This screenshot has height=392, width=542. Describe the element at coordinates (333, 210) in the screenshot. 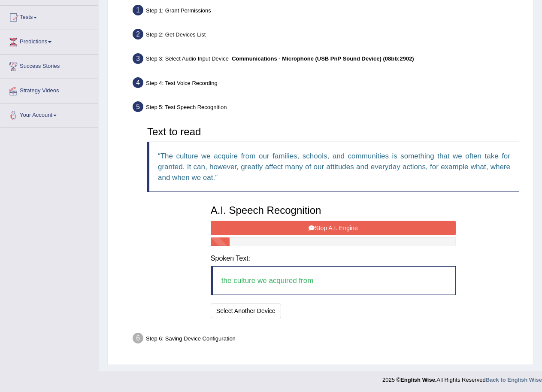

I see `h3: A.I. Speech Recognition` at that location.